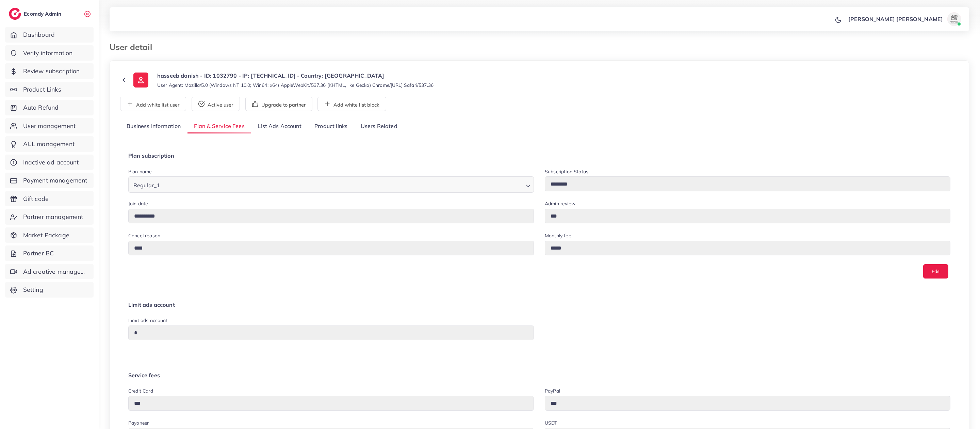 The height and width of the screenshot is (429, 980). What do you see at coordinates (39, 34) in the screenshot?
I see `span: Dashboard` at bounding box center [39, 34].